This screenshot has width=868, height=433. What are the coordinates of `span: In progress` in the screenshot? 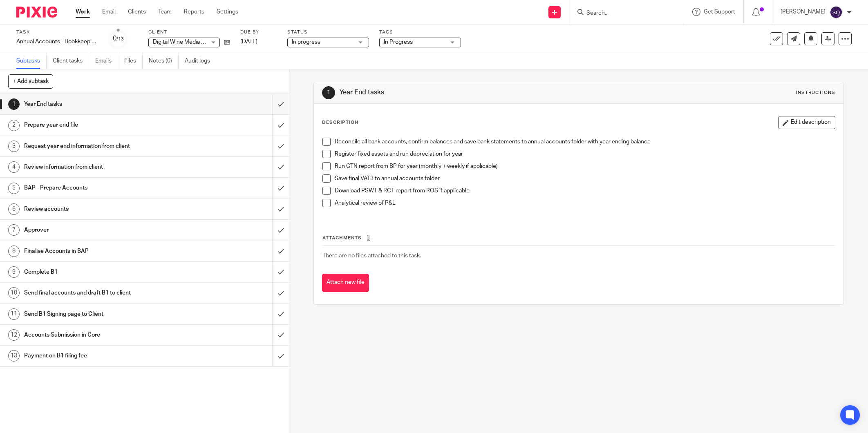 It's located at (306, 42).